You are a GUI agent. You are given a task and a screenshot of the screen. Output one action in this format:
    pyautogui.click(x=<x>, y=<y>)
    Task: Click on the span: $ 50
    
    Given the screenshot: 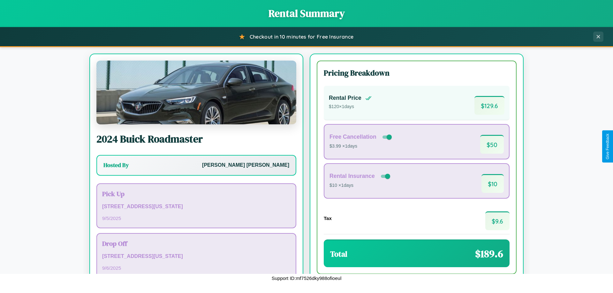 What is the action you would take?
    pyautogui.click(x=492, y=144)
    